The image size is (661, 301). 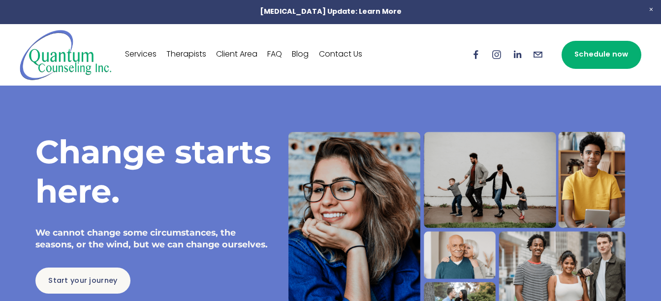 I want to click on a: Facebook, so click(x=476, y=55).